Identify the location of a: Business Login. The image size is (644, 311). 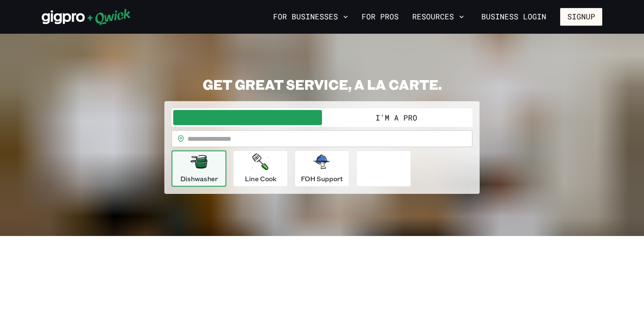
(514, 17).